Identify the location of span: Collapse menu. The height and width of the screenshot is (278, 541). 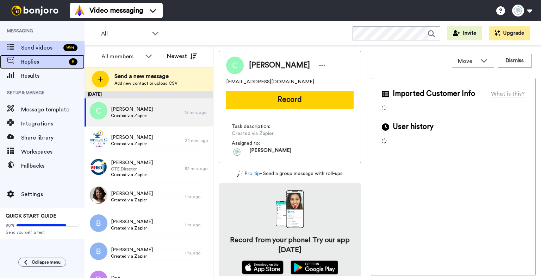
(46, 263).